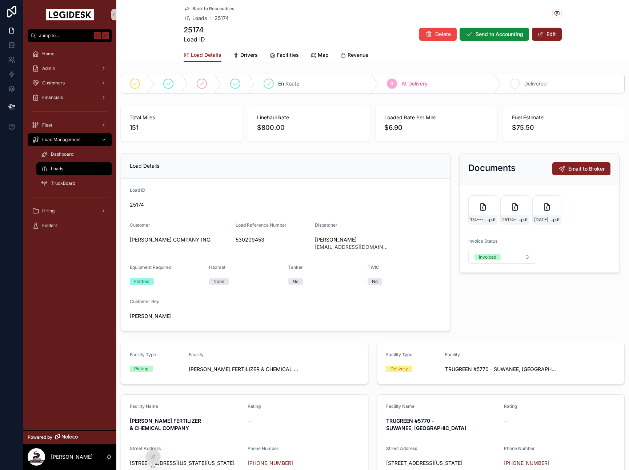 This screenshot has width=629, height=470. What do you see at coordinates (438, 34) in the screenshot?
I see `button: Delete` at bounding box center [438, 34].